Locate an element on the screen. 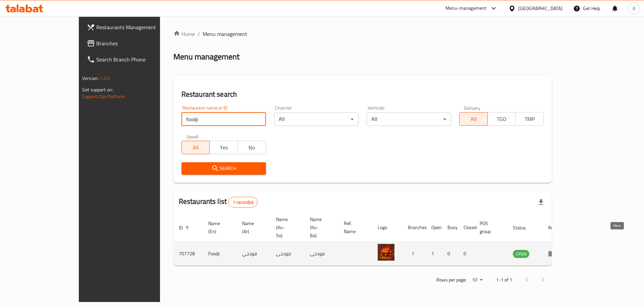 Image resolution: width=644 pixels, height=306 pixels. a: Support.OpsPlatform is located at coordinates (103, 96).